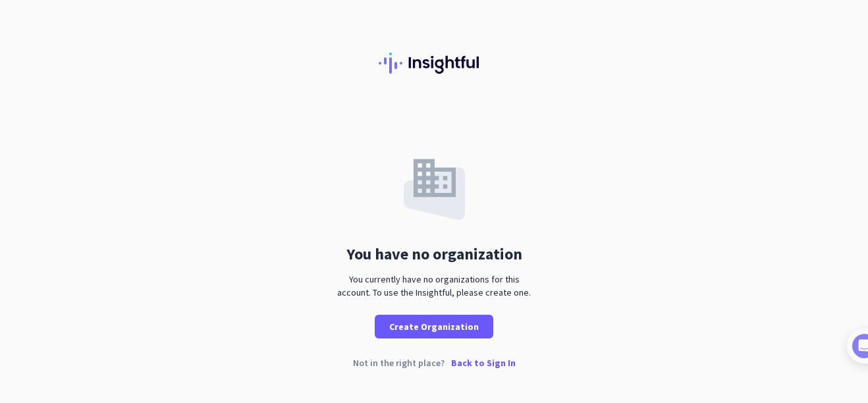 The width and height of the screenshot is (868, 403). Describe the element at coordinates (483, 363) in the screenshot. I see `p: Back to Sign In` at that location.